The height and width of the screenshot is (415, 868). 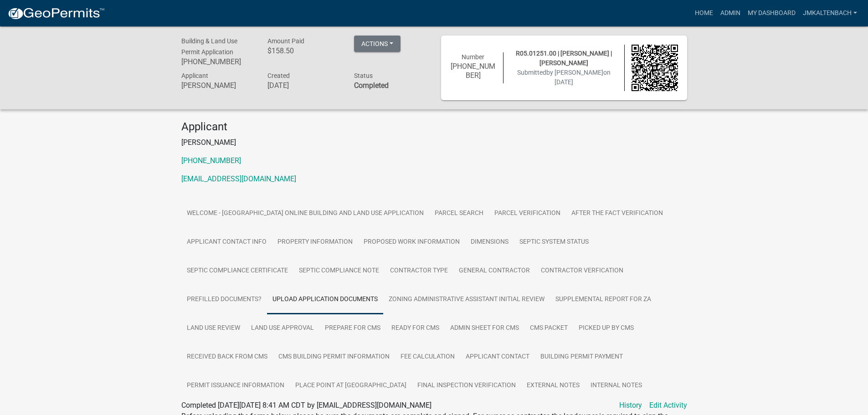 I want to click on h6: $158.50, so click(x=303, y=51).